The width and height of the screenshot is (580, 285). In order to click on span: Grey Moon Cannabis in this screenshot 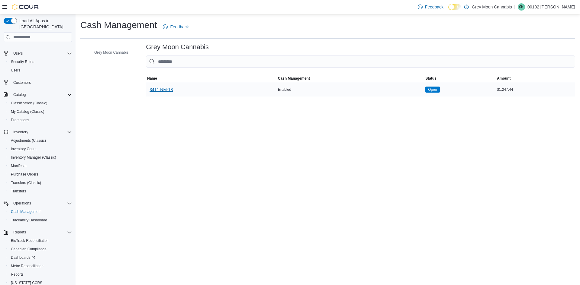, I will do `click(111, 53)`.